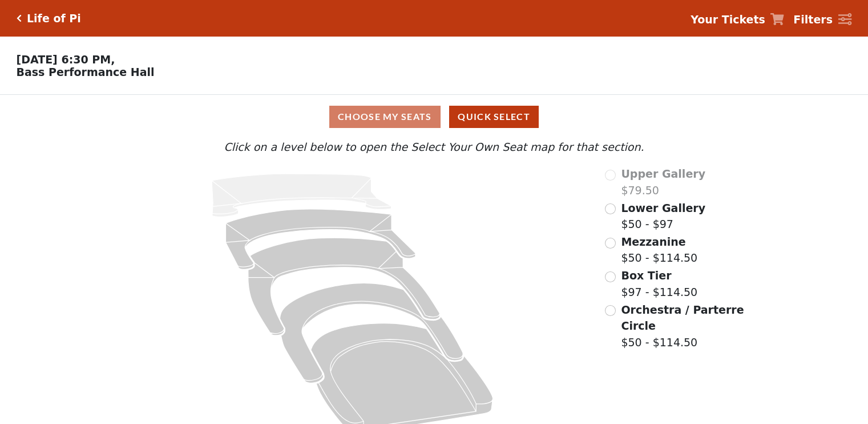 The height and width of the screenshot is (424, 868). What do you see at coordinates (434, 147) in the screenshot?
I see `p: Click on a level below to open the Select Your Own Seat map for that section.` at bounding box center [434, 147].